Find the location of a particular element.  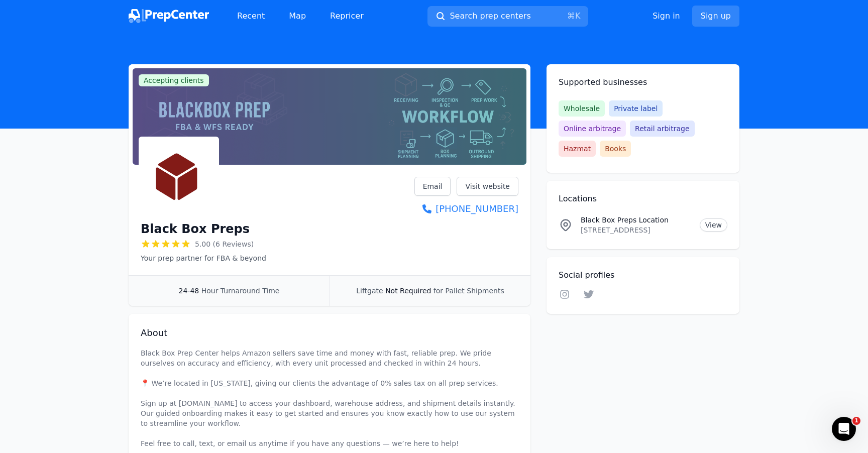

span: Search prep centers is located at coordinates (489, 16).